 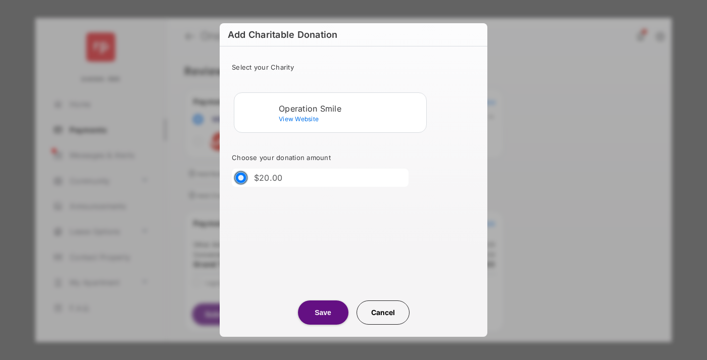 I want to click on span: Choose your donation amount, so click(x=281, y=158).